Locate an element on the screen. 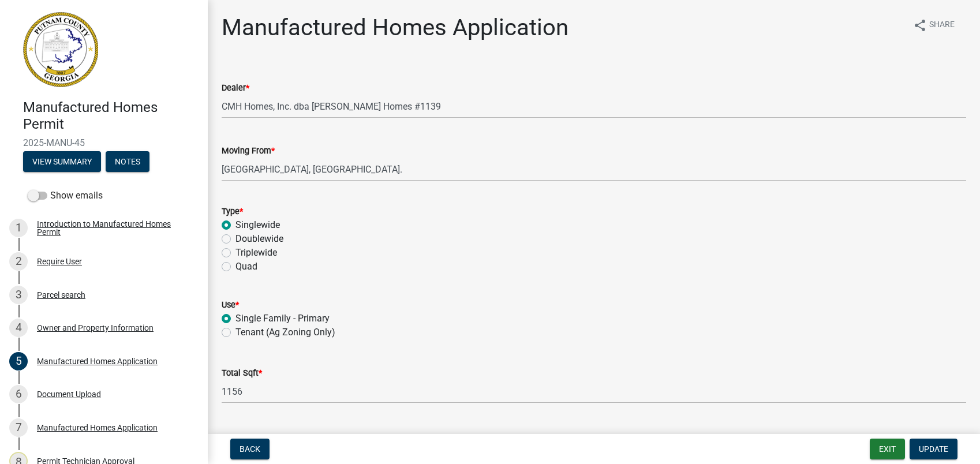 The height and width of the screenshot is (464, 980). img: Putnam County, Georgia is located at coordinates (61, 50).